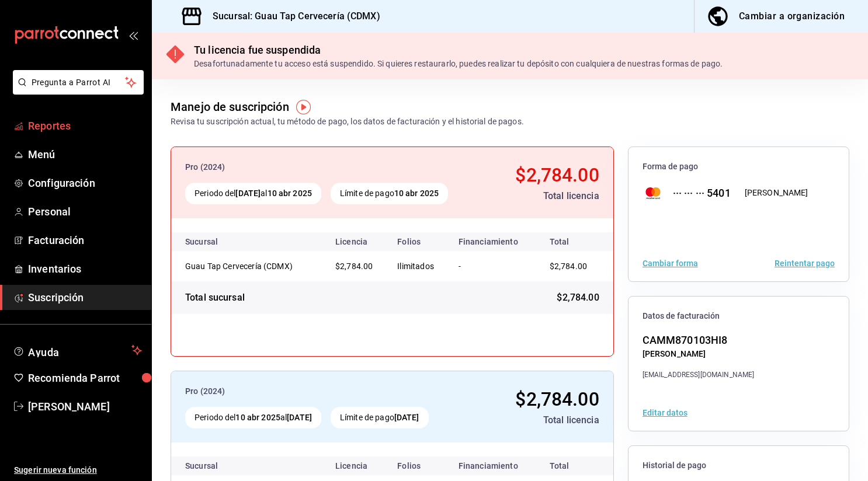 Image resolution: width=868 pixels, height=481 pixels. I want to click on span: Recomienda Parrot, so click(85, 378).